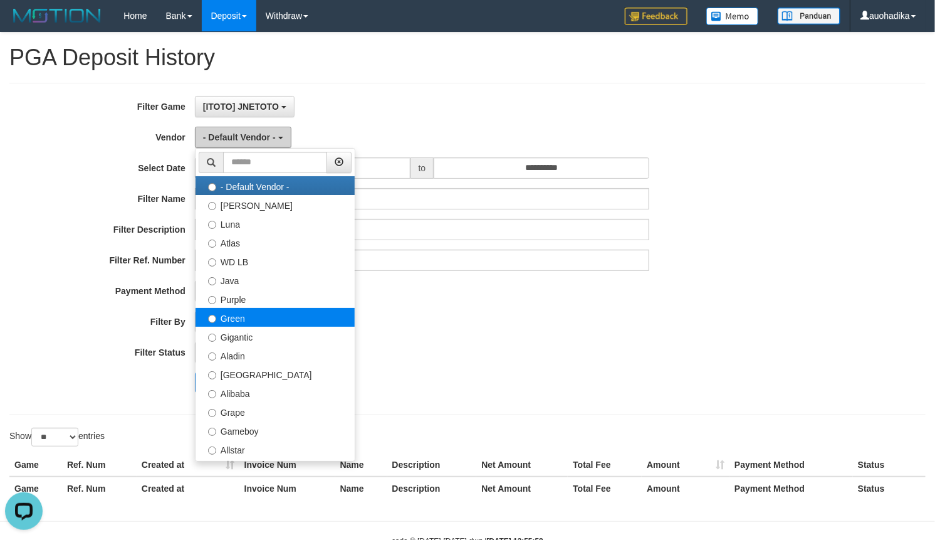  Describe the element at coordinates (275, 392) in the screenshot. I see `label: Alibaba` at that location.